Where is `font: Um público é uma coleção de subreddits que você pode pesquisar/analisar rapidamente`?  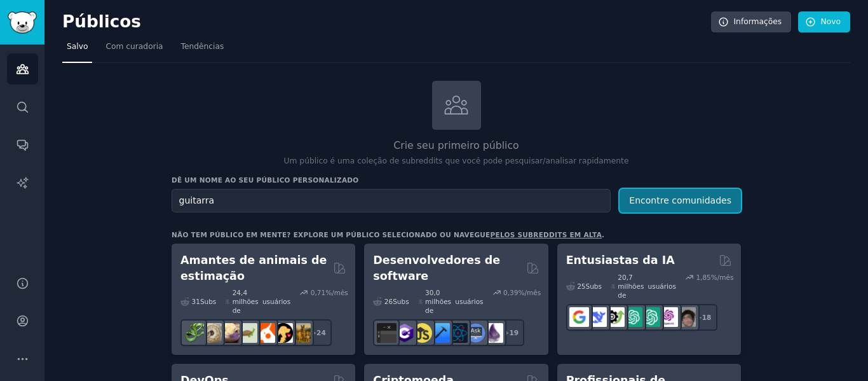 font: Um público é uma coleção de subreddits que você pode pesquisar/analisar rapidamente is located at coordinates (456, 161).